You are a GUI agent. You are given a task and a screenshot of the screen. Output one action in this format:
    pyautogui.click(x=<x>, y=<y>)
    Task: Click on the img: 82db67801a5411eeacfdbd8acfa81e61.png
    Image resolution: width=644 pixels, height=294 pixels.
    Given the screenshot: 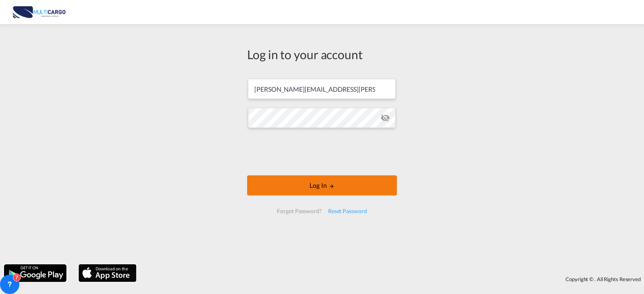 What is the action you would take?
    pyautogui.click(x=39, y=12)
    